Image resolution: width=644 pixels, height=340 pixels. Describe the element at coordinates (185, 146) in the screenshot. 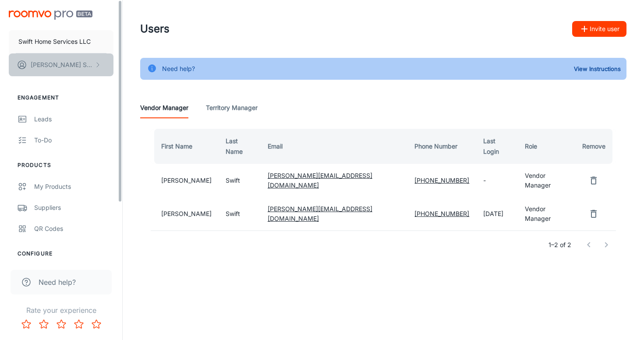

I see `th: First Name` at that location.